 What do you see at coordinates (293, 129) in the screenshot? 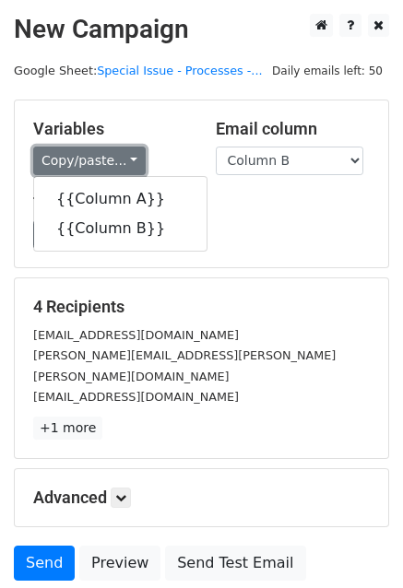
I see `h5: Email column` at bounding box center [293, 129].